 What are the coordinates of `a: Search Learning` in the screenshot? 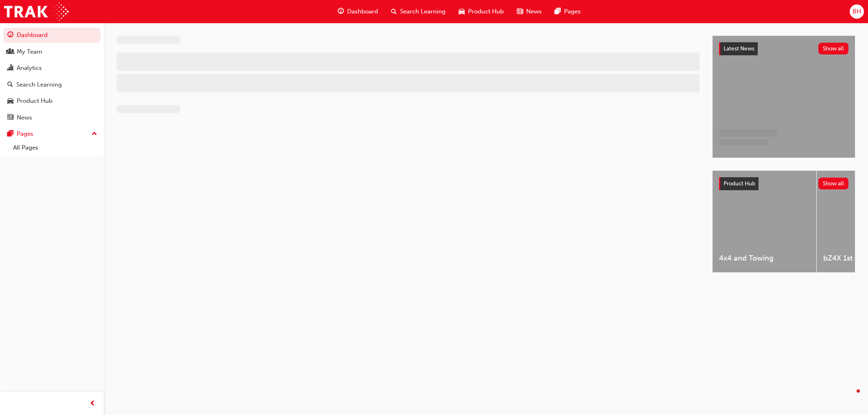 It's located at (51, 85).